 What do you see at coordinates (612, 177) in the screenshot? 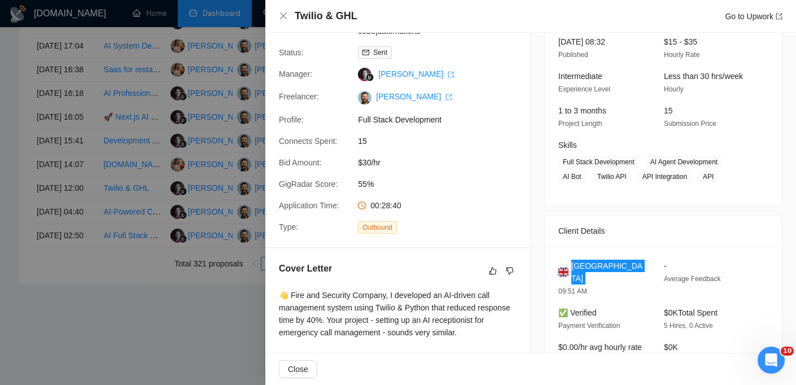
I see `span: Twilio API` at bounding box center [612, 177].